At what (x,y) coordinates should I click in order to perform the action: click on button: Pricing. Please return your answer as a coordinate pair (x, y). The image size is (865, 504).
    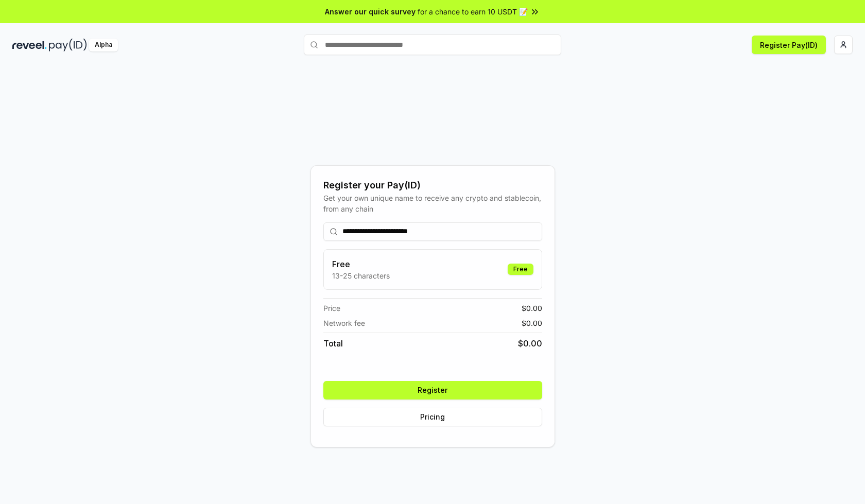
    Looking at the image, I should click on (432, 416).